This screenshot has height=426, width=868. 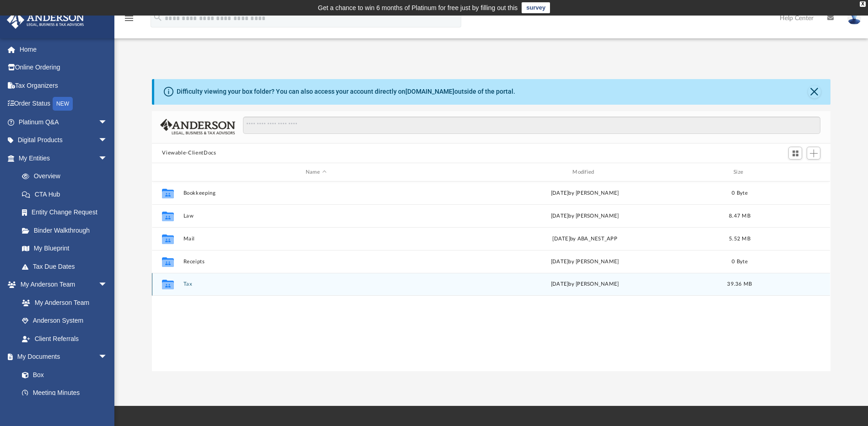 I want to click on button: Close, so click(x=814, y=92).